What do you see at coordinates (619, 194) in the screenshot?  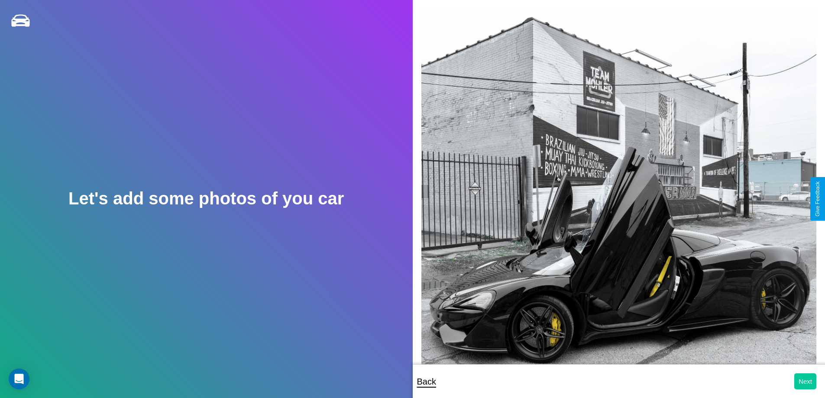 I see `img: posted` at bounding box center [619, 194].